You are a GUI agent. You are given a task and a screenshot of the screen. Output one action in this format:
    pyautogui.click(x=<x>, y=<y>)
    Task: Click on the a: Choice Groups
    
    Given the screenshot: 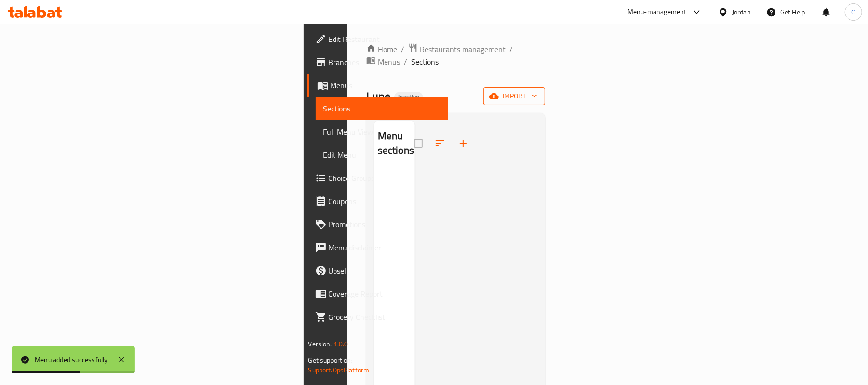 What is the action you would take?
    pyautogui.click(x=377, y=178)
    